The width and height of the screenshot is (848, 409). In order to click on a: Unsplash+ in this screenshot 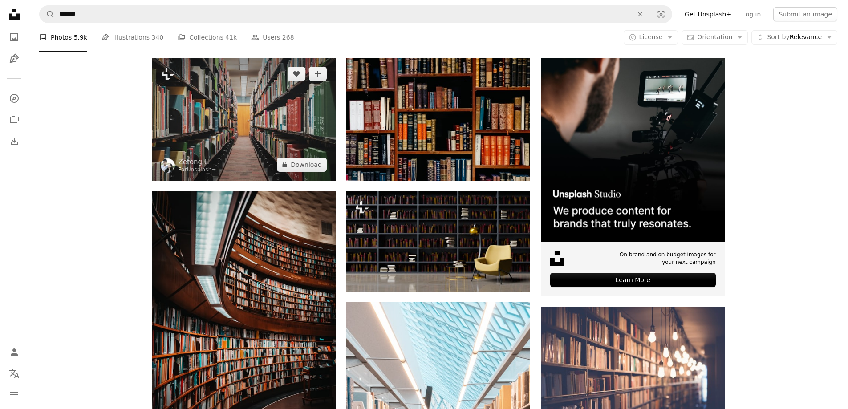, I will do `click(202, 170)`.